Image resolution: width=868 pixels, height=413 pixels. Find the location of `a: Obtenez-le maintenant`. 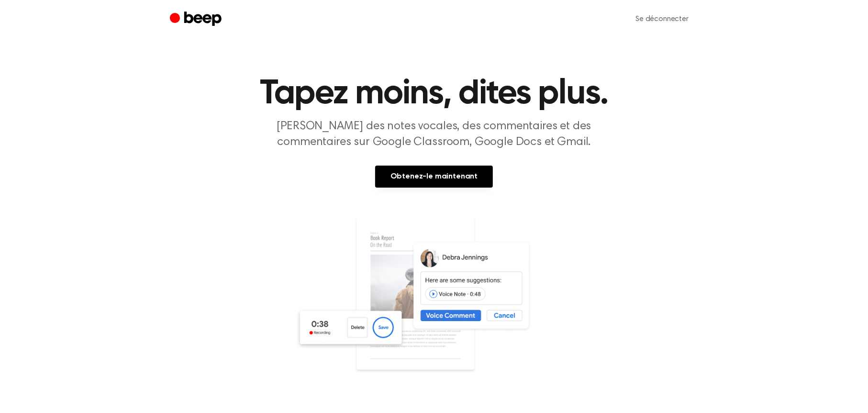

a: Obtenez-le maintenant is located at coordinates (434, 177).